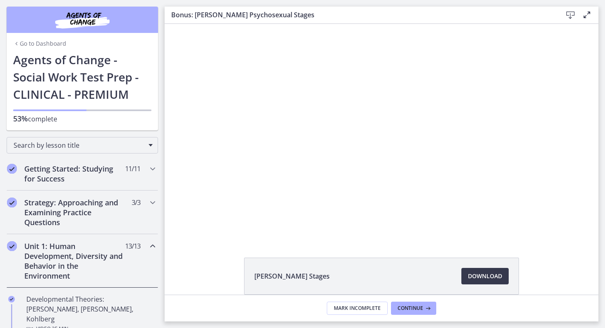  What do you see at coordinates (413, 308) in the screenshot?
I see `button: Continue` at bounding box center [413, 308].